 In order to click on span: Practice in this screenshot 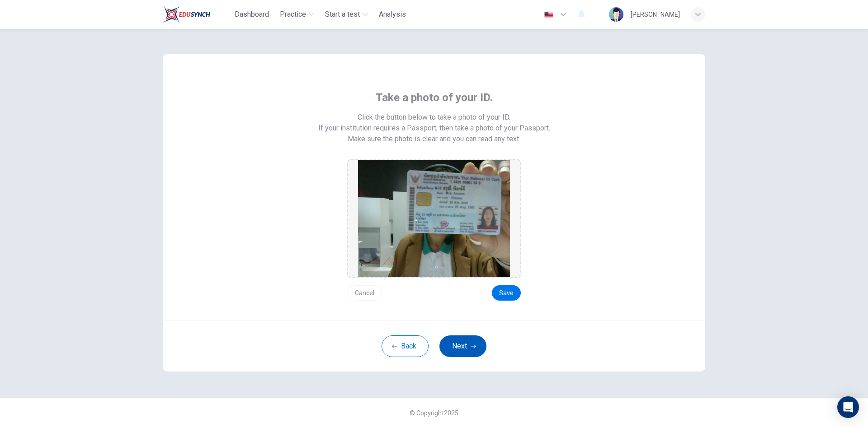, I will do `click(293, 14)`.